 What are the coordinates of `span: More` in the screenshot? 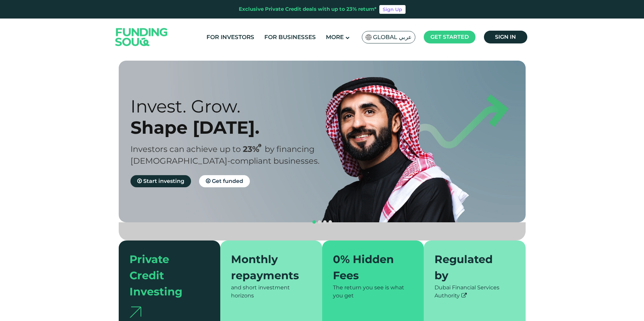 It's located at (335, 37).